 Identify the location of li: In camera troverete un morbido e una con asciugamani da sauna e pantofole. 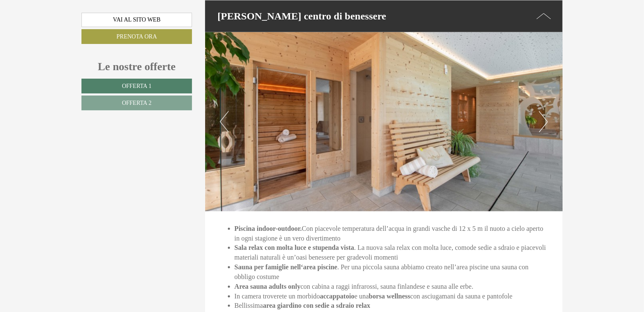
(393, 296).